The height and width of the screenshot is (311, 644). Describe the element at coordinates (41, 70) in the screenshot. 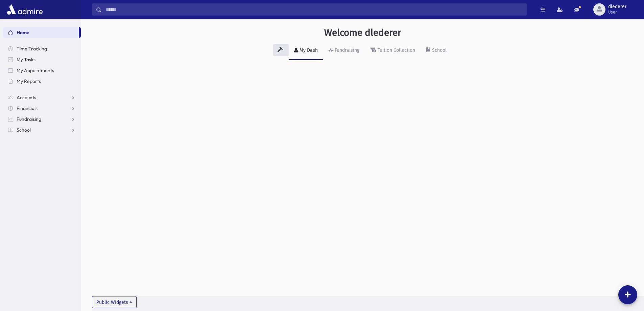

I see `a: My Appointments` at that location.